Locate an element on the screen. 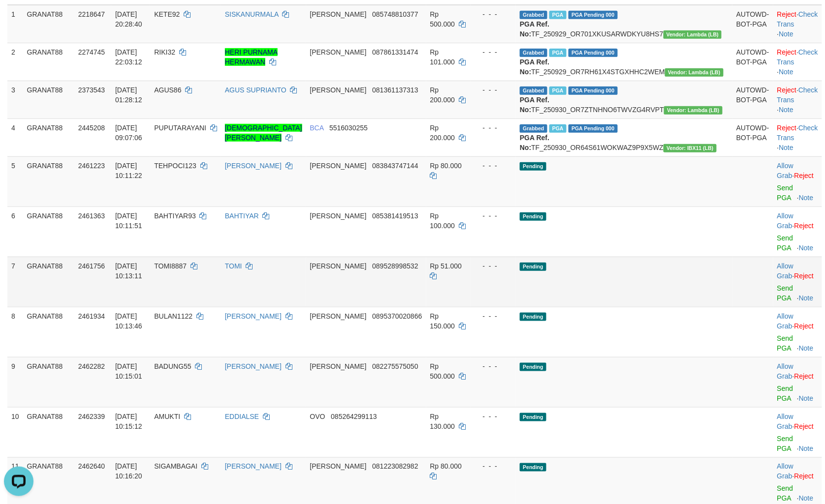  a: AGUS SUPRIANTO is located at coordinates (255, 89).